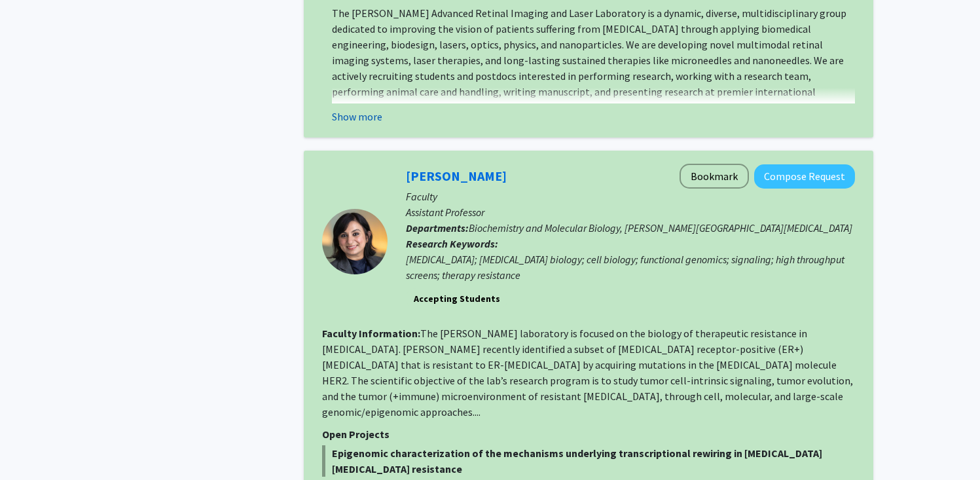 This screenshot has width=980, height=480. I want to click on button: Compose Request to Utthara Nayar, so click(805, 176).